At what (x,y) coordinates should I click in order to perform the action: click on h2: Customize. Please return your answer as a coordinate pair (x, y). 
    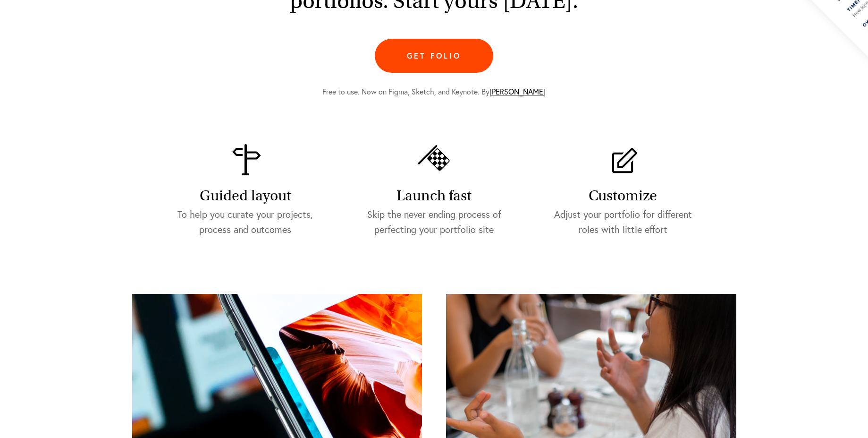
    Looking at the image, I should click on (624, 196).